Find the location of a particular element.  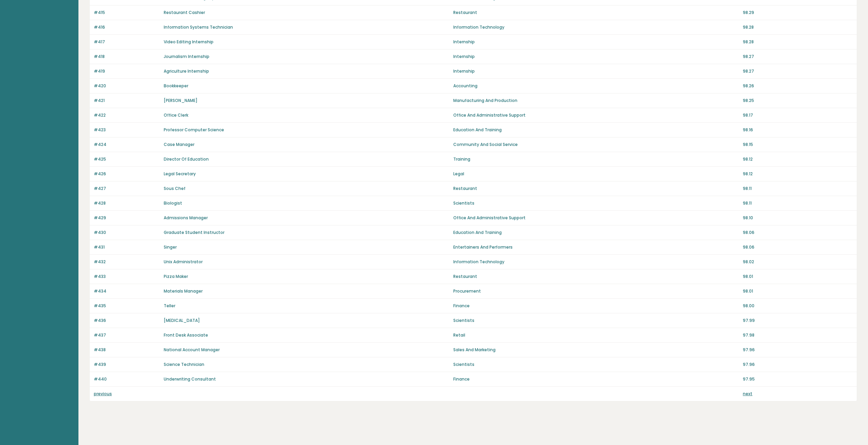

a: Video Editing Internship is located at coordinates (189, 42).